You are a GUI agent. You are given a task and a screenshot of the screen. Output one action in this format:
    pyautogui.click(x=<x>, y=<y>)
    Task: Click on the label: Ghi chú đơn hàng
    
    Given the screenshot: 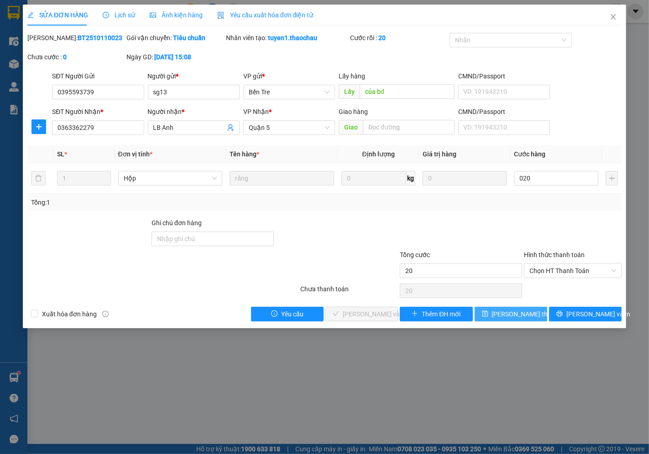 What is the action you would take?
    pyautogui.click(x=177, y=223)
    